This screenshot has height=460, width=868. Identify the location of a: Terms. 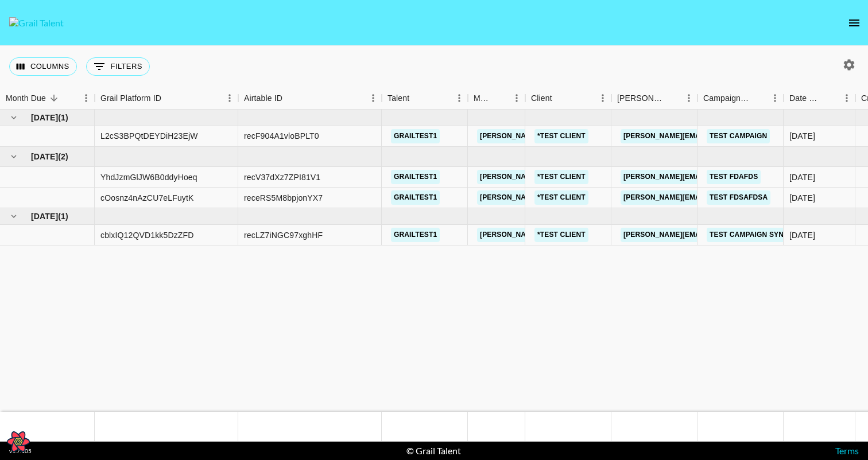
(847, 451).